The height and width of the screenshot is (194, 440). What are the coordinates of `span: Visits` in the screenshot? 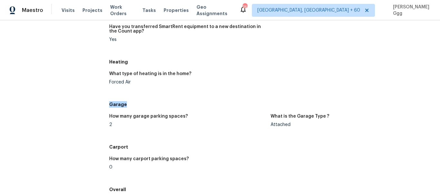 It's located at (68, 10).